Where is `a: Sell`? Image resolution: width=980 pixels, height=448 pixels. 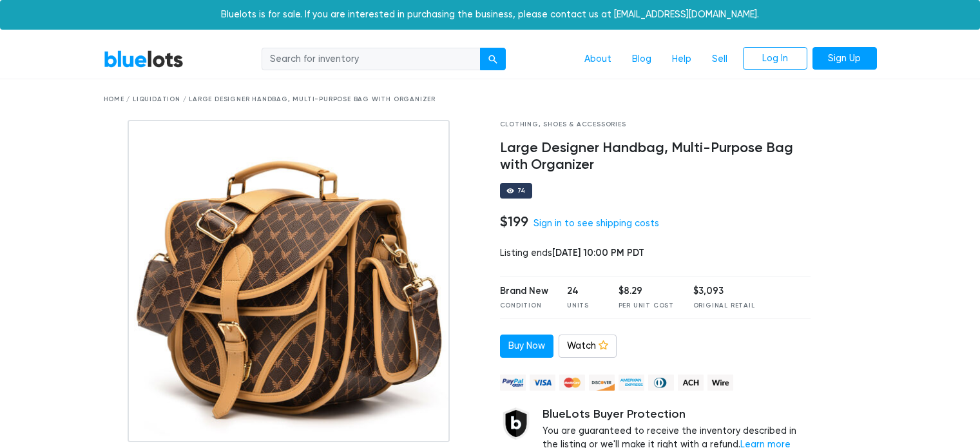 a: Sell is located at coordinates (719, 59).